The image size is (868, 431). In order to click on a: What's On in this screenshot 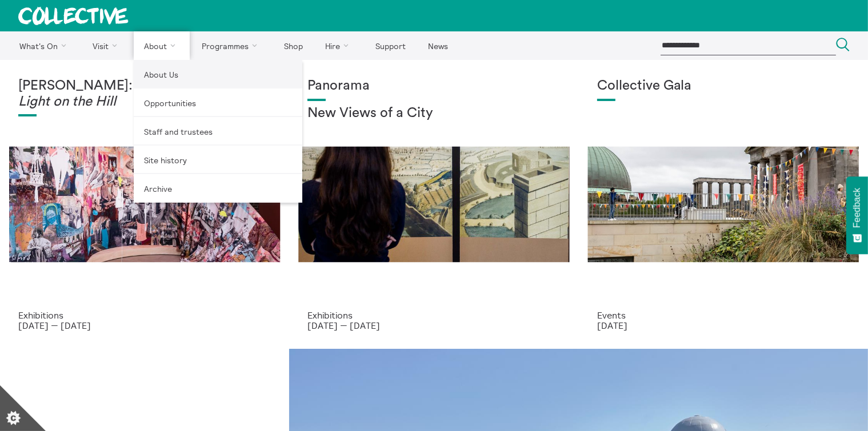, I will do `click(45, 45)`.